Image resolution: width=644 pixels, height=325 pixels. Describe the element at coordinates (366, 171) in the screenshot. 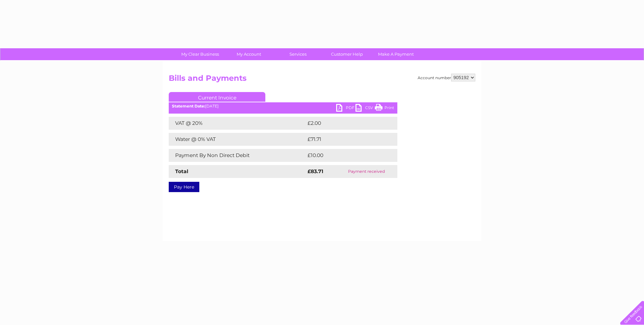

I see `td: Payment received` at that location.